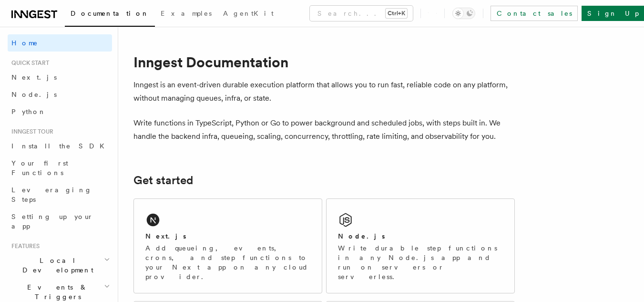  I want to click on a: Next.js, so click(59, 77).